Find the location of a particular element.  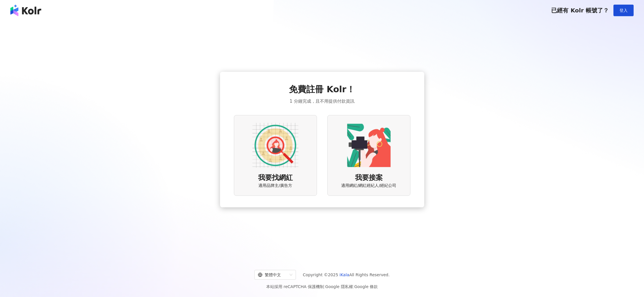

div: 繁體中文 is located at coordinates (273, 275).